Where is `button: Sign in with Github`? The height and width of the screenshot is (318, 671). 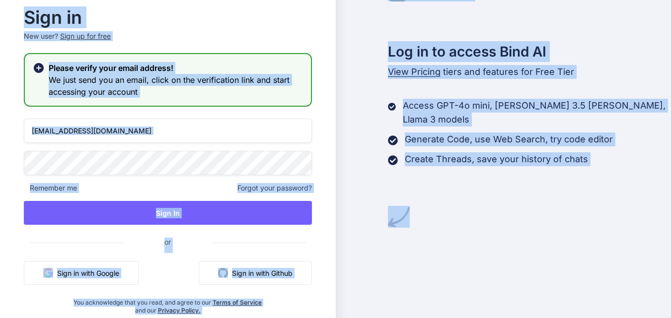
button: Sign in with Github is located at coordinates (255, 273).